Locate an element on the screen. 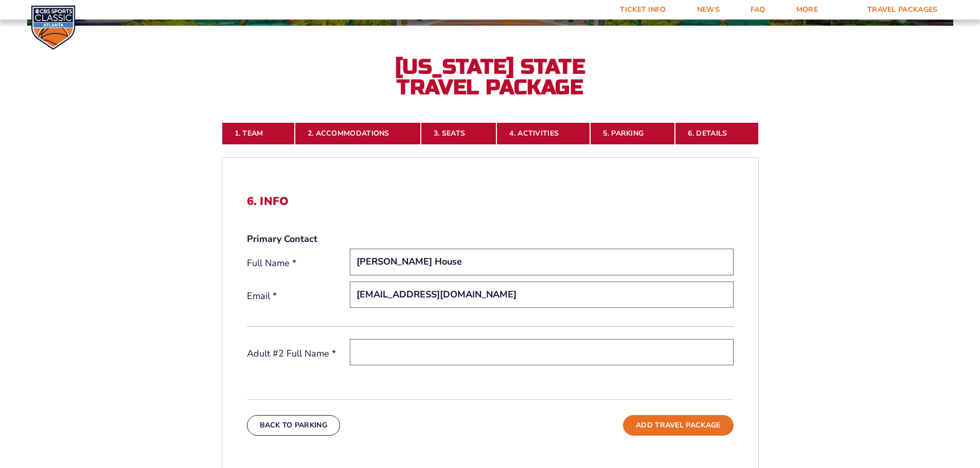  a: 1. Team is located at coordinates (258, 134).